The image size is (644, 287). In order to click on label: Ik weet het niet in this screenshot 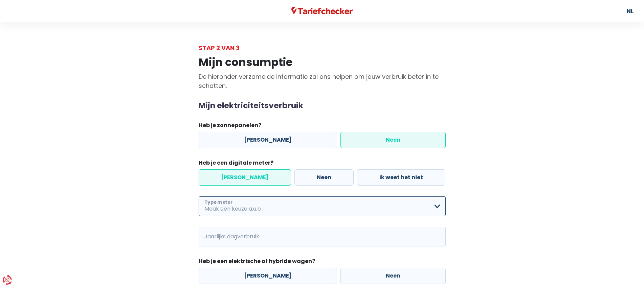, I will do `click(401, 178)`.